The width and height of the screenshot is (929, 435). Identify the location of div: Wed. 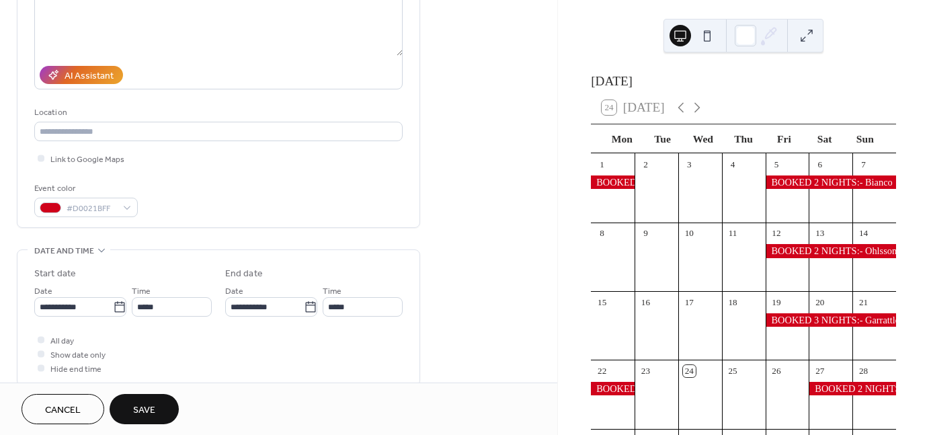
(703, 138).